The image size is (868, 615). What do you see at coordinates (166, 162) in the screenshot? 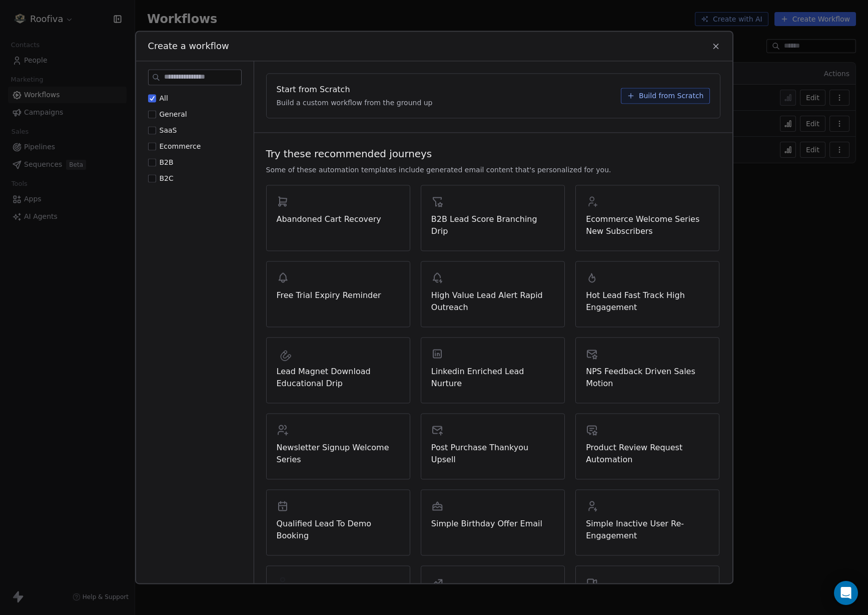
I see `span: B2B` at bounding box center [166, 162].